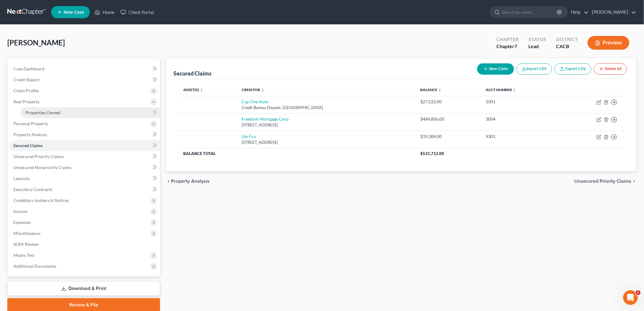 This screenshot has height=311, width=644. Describe the element at coordinates (85, 146) in the screenshot. I see `a: Secured Claims` at that location.